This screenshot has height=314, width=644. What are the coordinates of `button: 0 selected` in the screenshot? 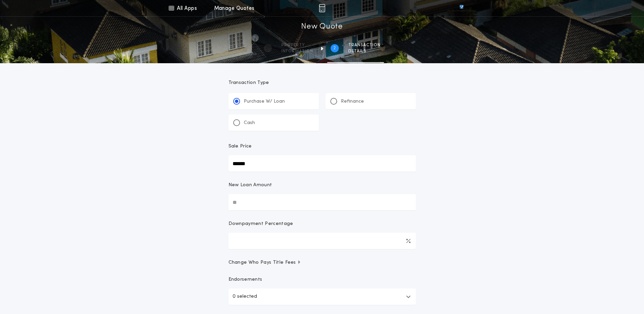 It's located at (322, 297).